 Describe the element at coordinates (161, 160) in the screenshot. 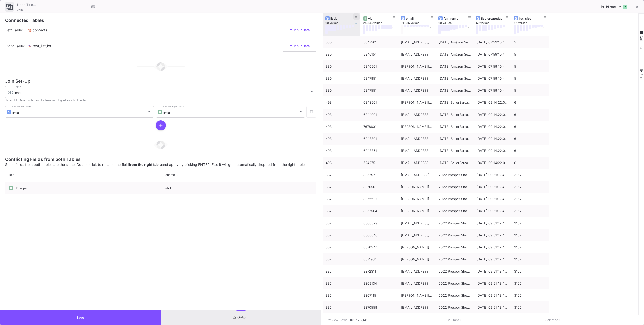

I see `div: Conflicting Fields from both Tables` at that location.